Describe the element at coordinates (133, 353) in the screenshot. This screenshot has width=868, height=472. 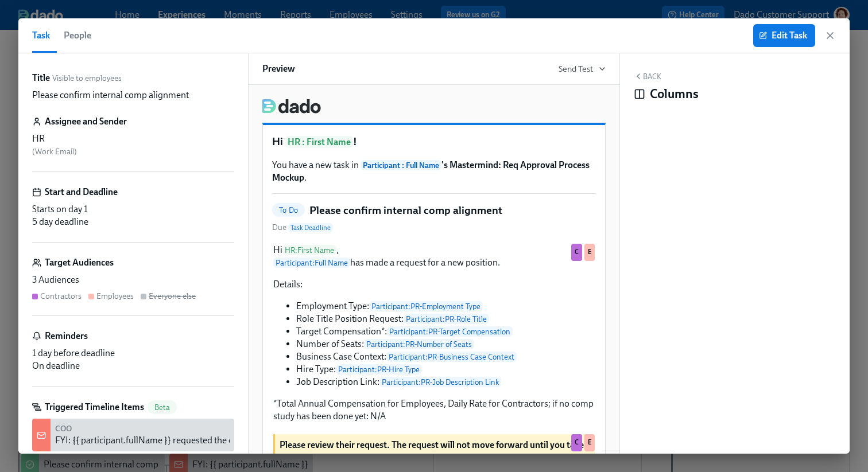
I see `div: 1 day before deadline` at that location.